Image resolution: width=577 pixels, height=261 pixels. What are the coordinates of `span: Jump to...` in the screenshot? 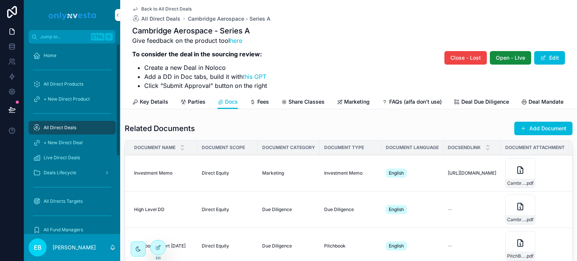 It's located at (64, 37).